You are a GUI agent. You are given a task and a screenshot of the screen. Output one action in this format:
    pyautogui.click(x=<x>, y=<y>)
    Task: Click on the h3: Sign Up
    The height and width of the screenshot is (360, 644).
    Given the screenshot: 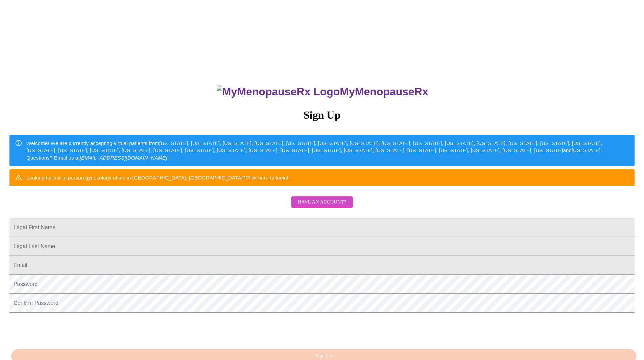 What is the action you would take?
    pyautogui.click(x=322, y=115)
    